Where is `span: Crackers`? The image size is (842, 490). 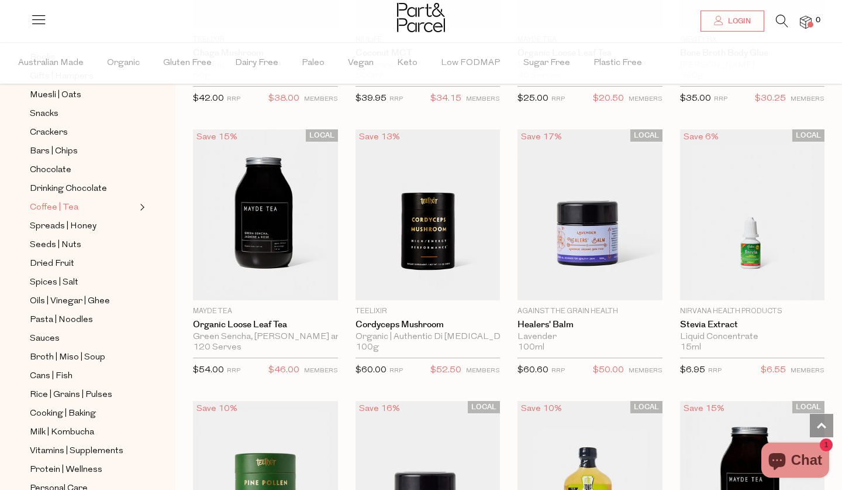
span: Crackers is located at coordinates (49, 133).